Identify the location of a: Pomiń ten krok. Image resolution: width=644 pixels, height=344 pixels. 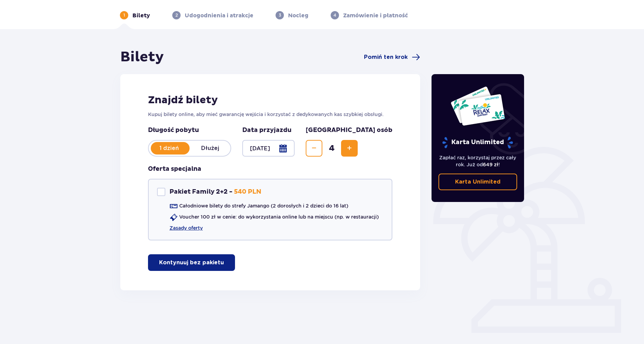
(392, 57).